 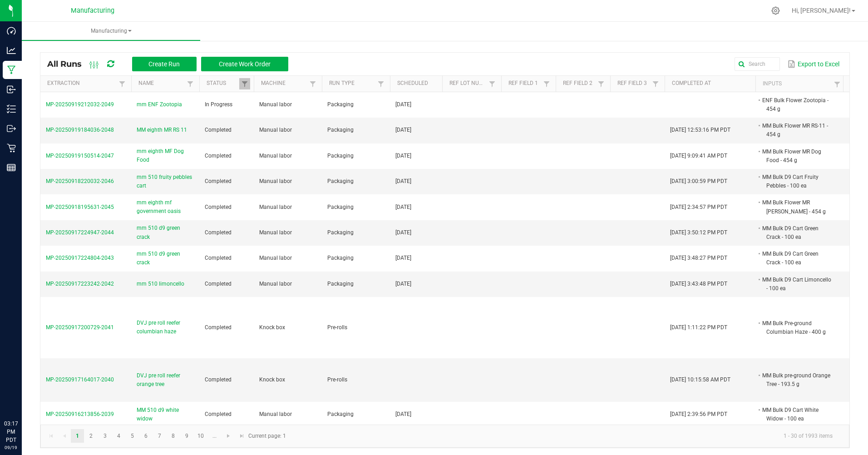 What do you see at coordinates (165, 232) in the screenshot?
I see `span: mm 510 d9 green crack` at bounding box center [165, 232].